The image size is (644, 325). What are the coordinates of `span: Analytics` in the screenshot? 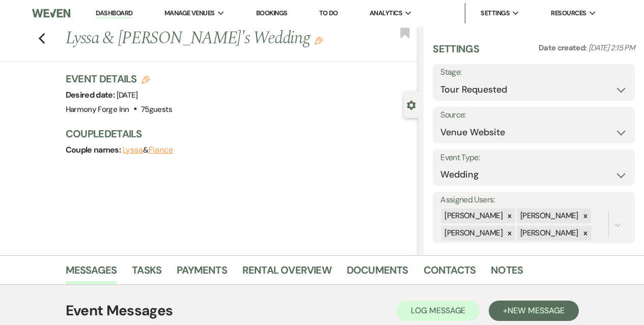 It's located at (386, 13).